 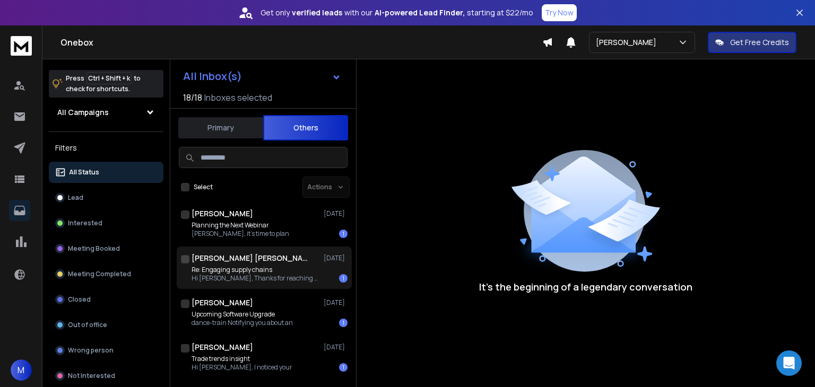 What do you see at coordinates (106, 325) in the screenshot?
I see `button: Out of office` at bounding box center [106, 325].